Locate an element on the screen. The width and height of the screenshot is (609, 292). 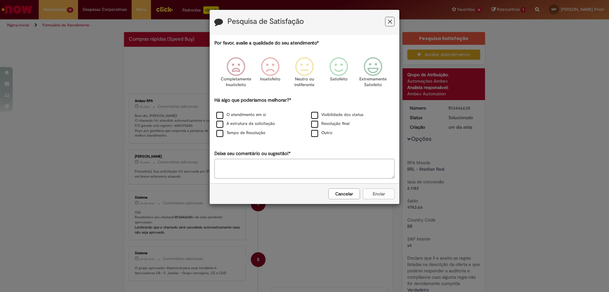
p: Completamente Insatisfeito is located at coordinates (236, 82).